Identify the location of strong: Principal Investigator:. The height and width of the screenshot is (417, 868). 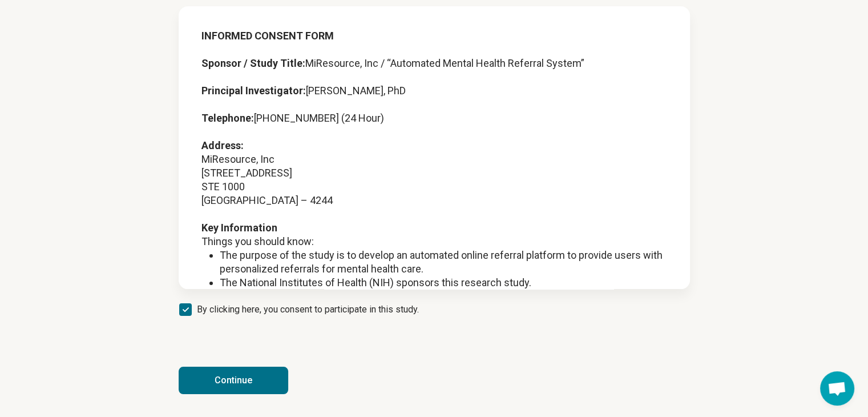
(253, 90).